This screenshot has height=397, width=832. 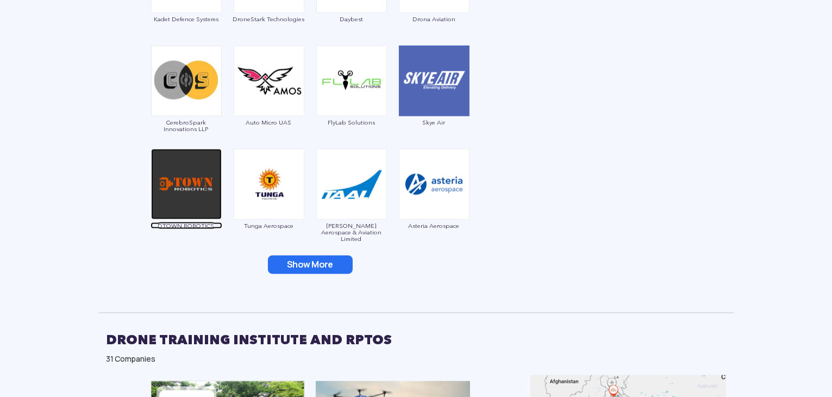 I want to click on span: Skye Air, so click(x=434, y=122).